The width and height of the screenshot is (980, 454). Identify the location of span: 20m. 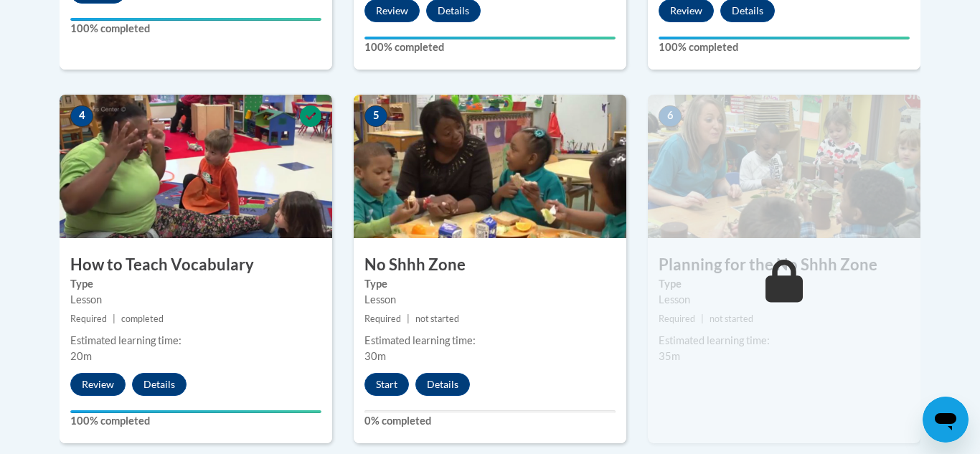
(81, 356).